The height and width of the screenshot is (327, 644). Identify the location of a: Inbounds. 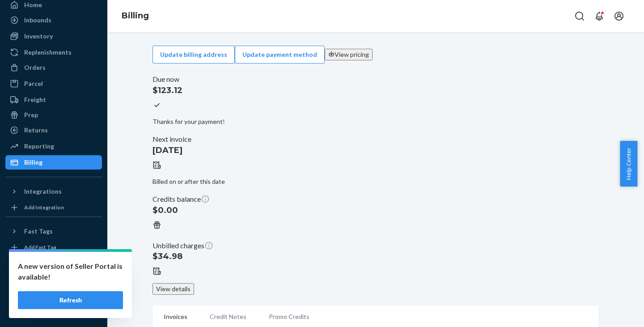
(54, 20).